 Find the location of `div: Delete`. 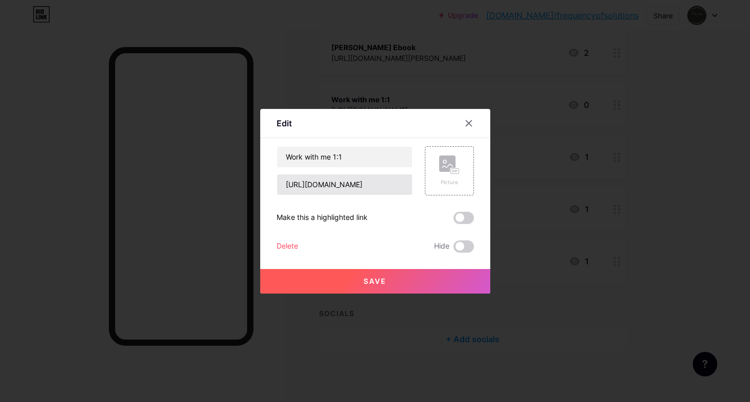

div: Delete is located at coordinates (287, 246).